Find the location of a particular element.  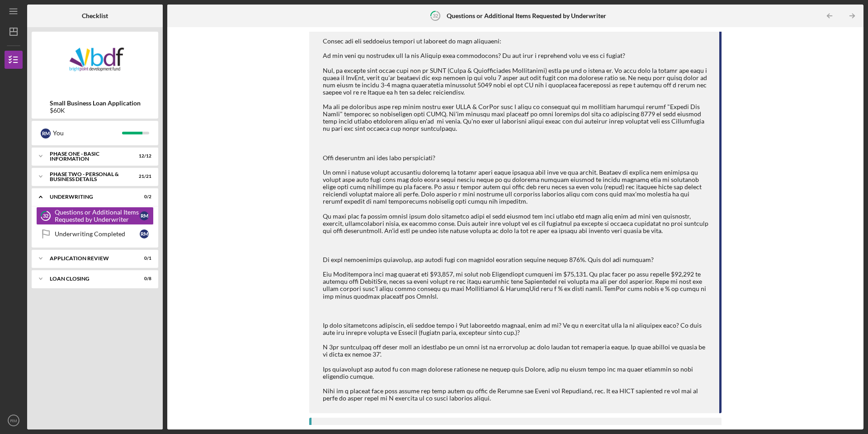

b: Checklist is located at coordinates (95, 16).